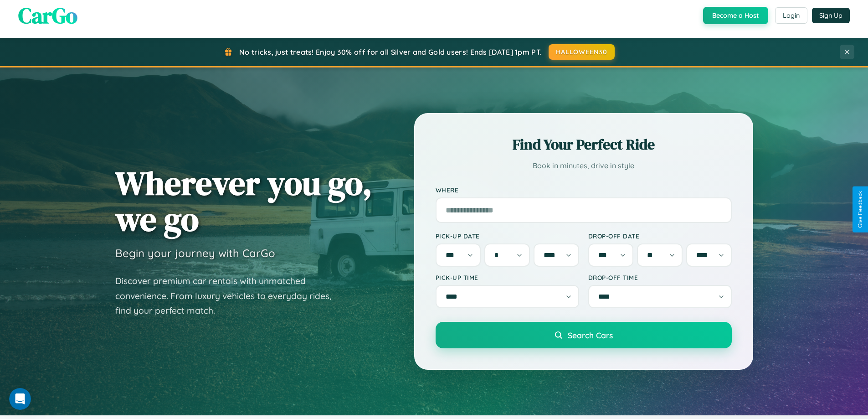  I want to click on label: Pick-up Date, so click(507, 236).